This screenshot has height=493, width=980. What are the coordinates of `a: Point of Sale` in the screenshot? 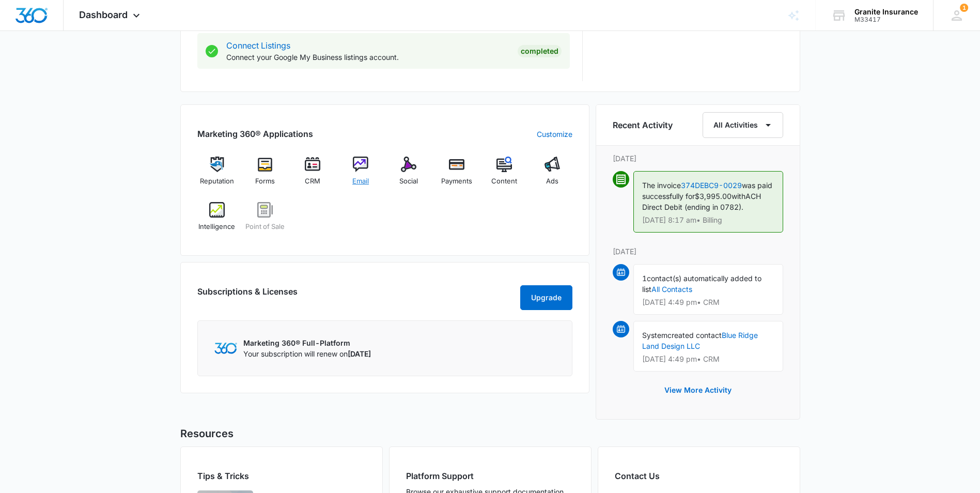 It's located at (264, 221).